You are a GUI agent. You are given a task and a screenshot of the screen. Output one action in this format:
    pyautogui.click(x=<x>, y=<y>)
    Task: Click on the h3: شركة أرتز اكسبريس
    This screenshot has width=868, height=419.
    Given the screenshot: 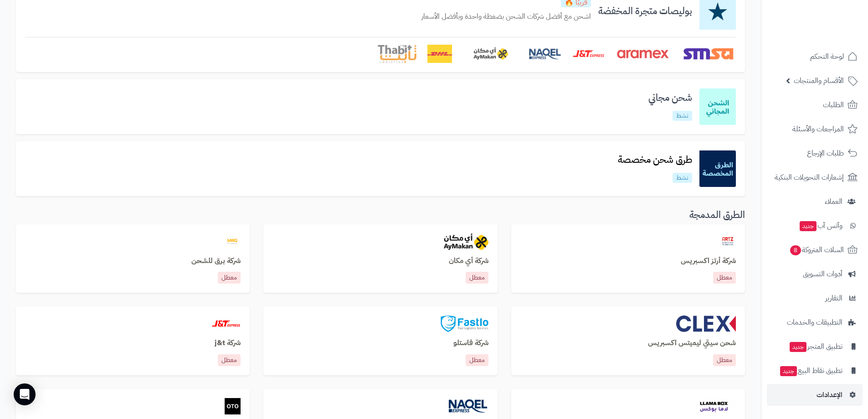 What is the action you would take?
    pyautogui.click(x=628, y=261)
    